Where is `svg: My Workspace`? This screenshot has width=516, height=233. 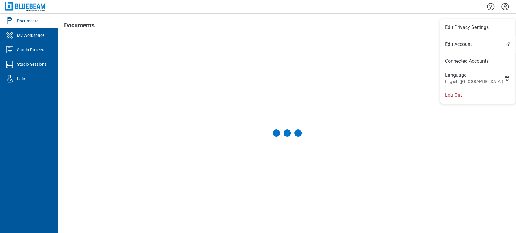 svg: My Workspace is located at coordinates (10, 35).